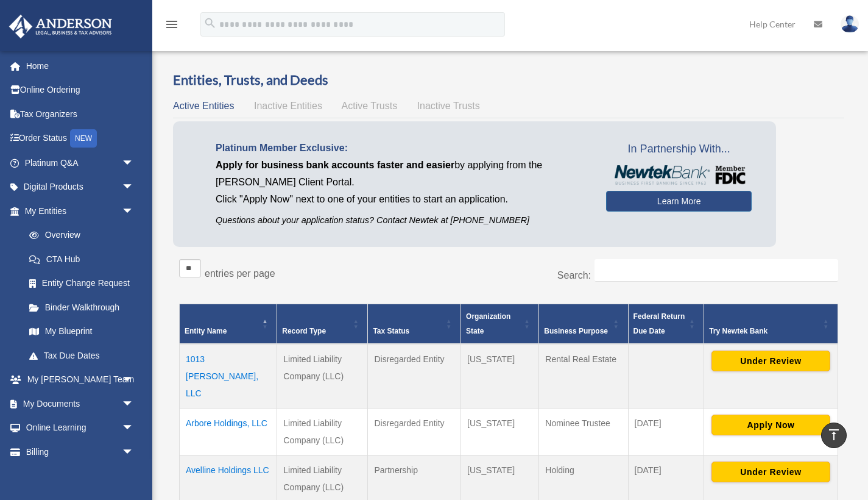 This screenshot has width=868, height=500. What do you see at coordinates (401, 199) in the screenshot?
I see `p: Click "Apply Now" next to one of your entities to start an application.` at bounding box center [401, 199].